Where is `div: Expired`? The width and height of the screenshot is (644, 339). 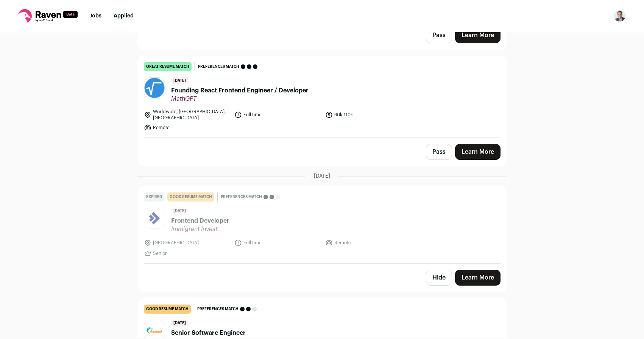 div: Expired is located at coordinates (154, 197).